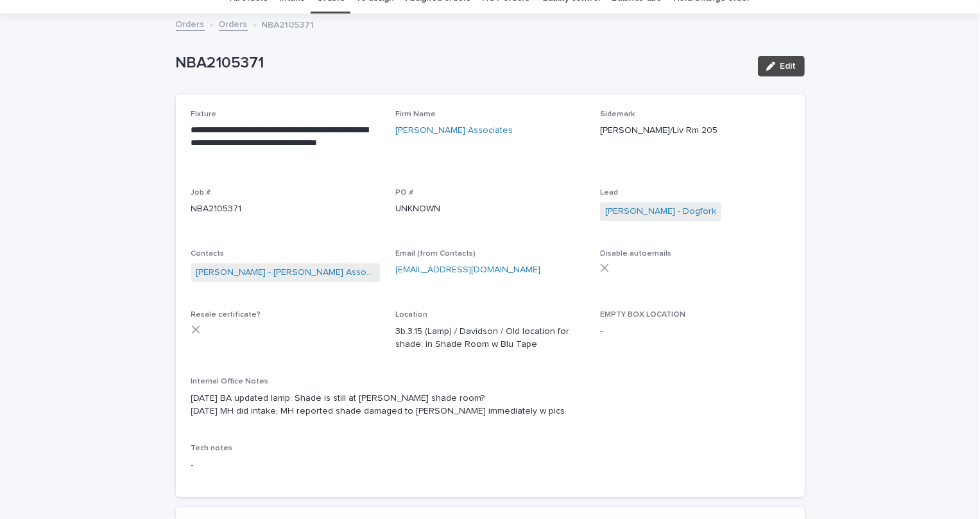 The height and width of the screenshot is (519, 980). What do you see at coordinates (609, 193) in the screenshot?
I see `span: Lead` at bounding box center [609, 193].